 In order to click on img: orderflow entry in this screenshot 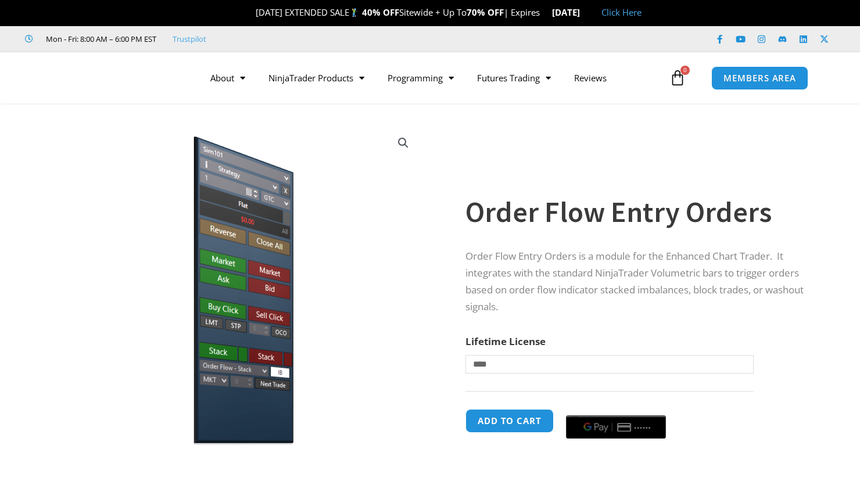, I will do `click(235, 284)`.